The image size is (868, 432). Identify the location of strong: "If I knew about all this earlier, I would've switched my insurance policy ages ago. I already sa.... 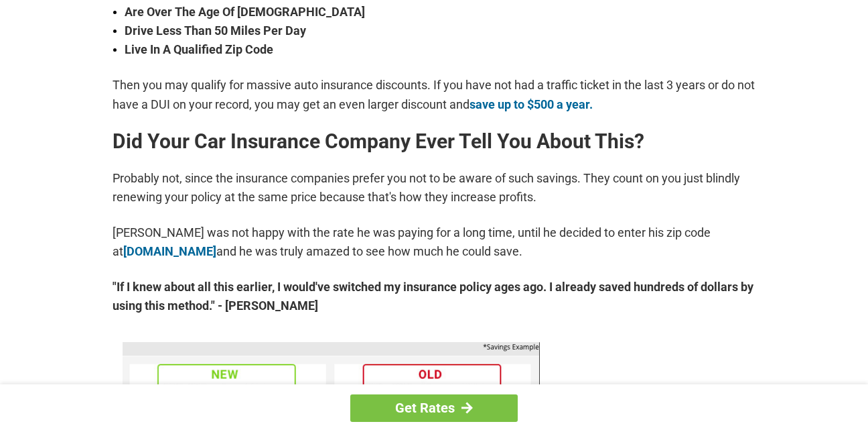
(434, 296).